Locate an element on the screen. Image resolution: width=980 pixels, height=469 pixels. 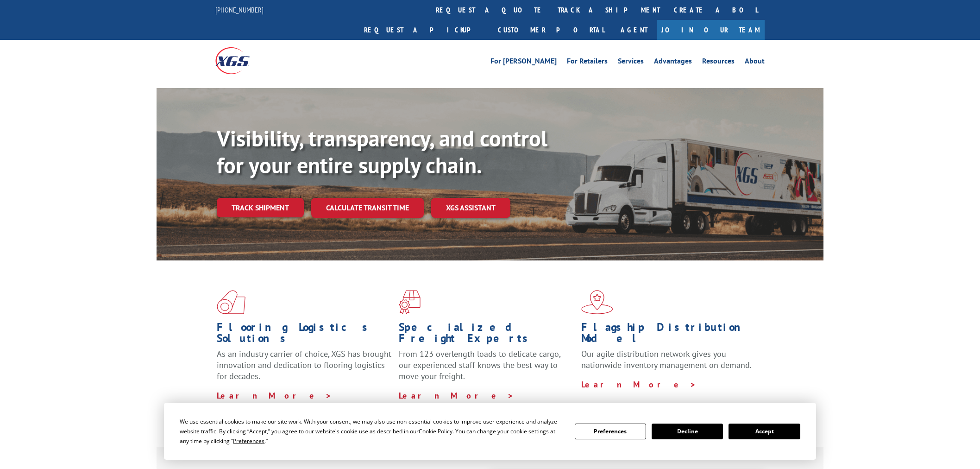
h1: Specialized Freight Experts is located at coordinates (486, 335).